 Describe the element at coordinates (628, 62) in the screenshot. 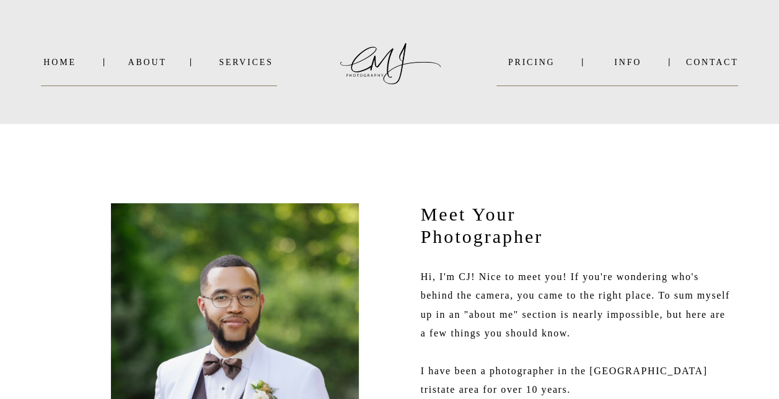

I see `a: INFO` at that location.